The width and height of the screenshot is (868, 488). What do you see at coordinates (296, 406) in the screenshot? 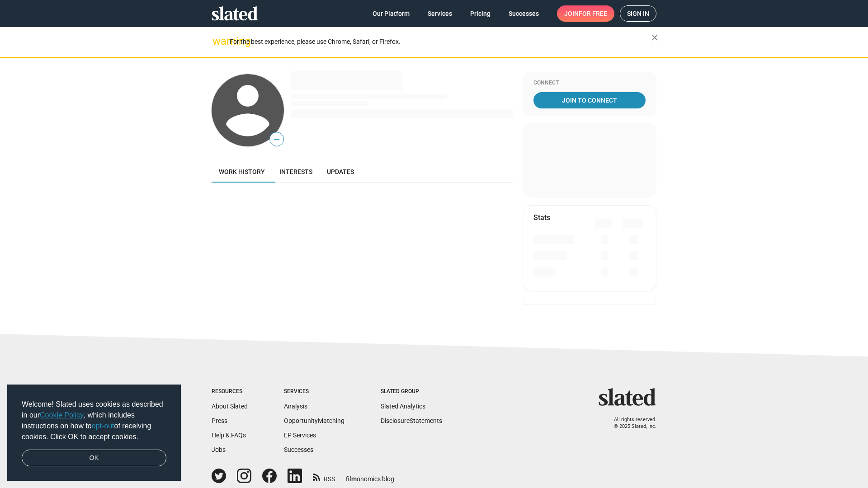
I see `a: Analysis` at bounding box center [296, 406].